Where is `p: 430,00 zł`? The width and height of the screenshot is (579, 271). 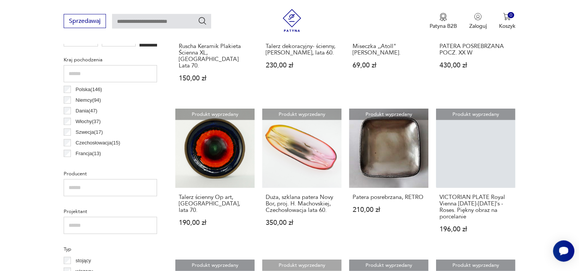
p: 430,00 zł is located at coordinates (476, 65).